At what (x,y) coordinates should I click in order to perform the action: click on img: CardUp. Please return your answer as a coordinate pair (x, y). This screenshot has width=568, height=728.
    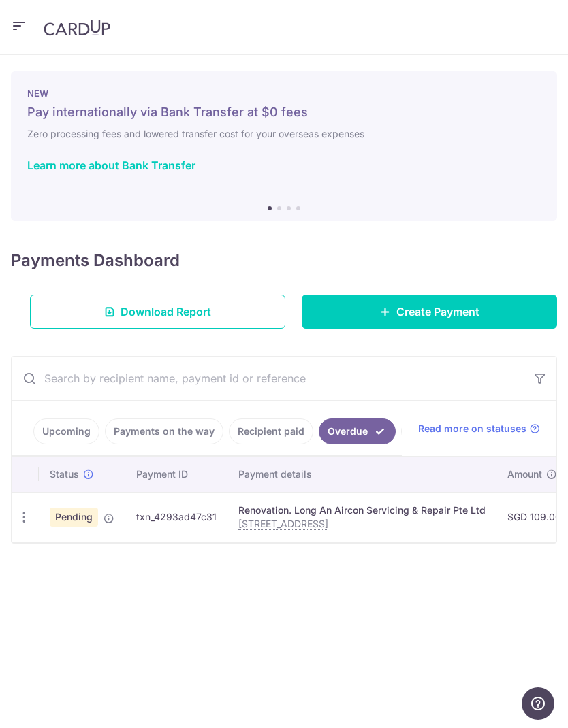
    Looking at the image, I should click on (77, 28).